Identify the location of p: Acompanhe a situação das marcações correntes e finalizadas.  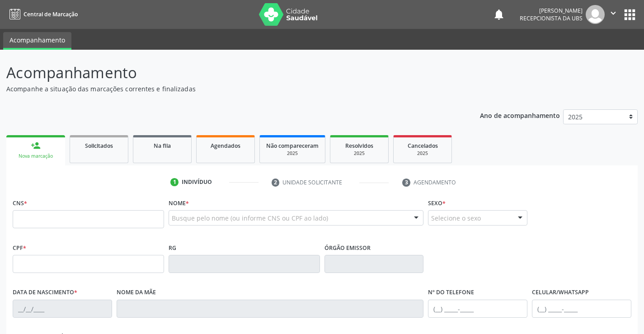
(228, 88).